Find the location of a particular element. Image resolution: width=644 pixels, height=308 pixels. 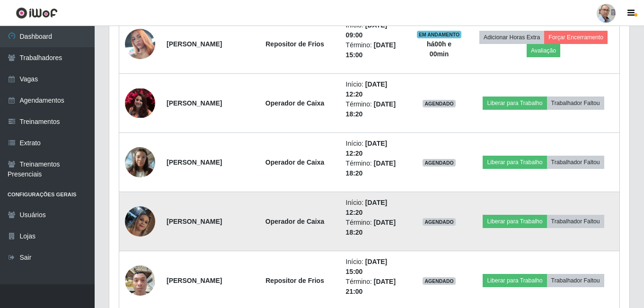

img: 1735410099606.jpeg is located at coordinates (140, 162).